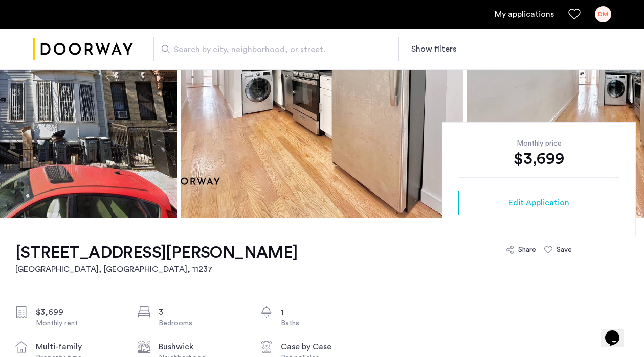  What do you see at coordinates (83, 49) in the screenshot?
I see `a: Cazamio logo` at bounding box center [83, 49].